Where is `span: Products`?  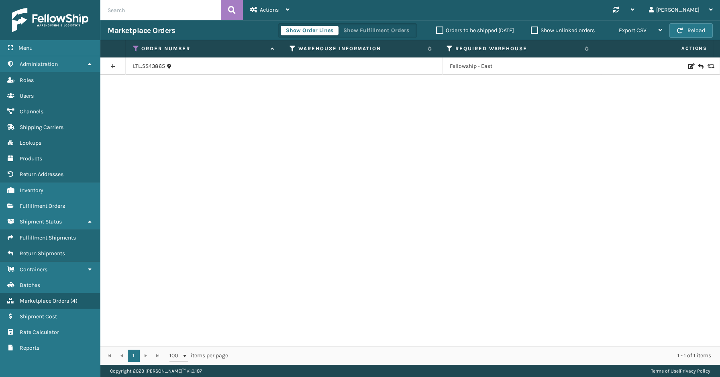
span: Products is located at coordinates (31, 158).